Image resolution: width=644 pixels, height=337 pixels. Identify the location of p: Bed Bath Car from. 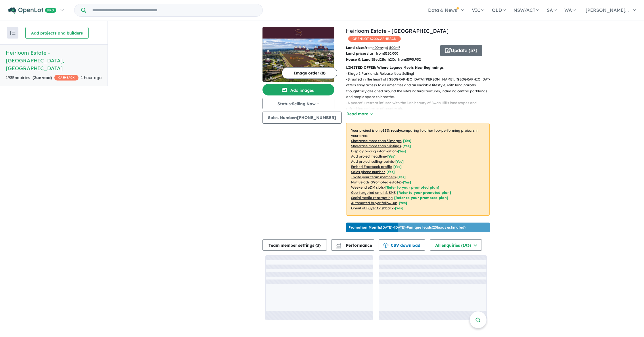
(391, 59).